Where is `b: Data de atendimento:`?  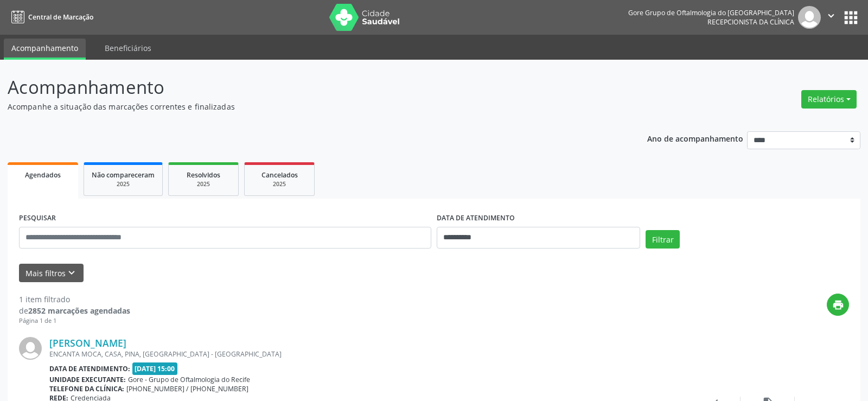
b: Data de atendimento: is located at coordinates (90, 368).